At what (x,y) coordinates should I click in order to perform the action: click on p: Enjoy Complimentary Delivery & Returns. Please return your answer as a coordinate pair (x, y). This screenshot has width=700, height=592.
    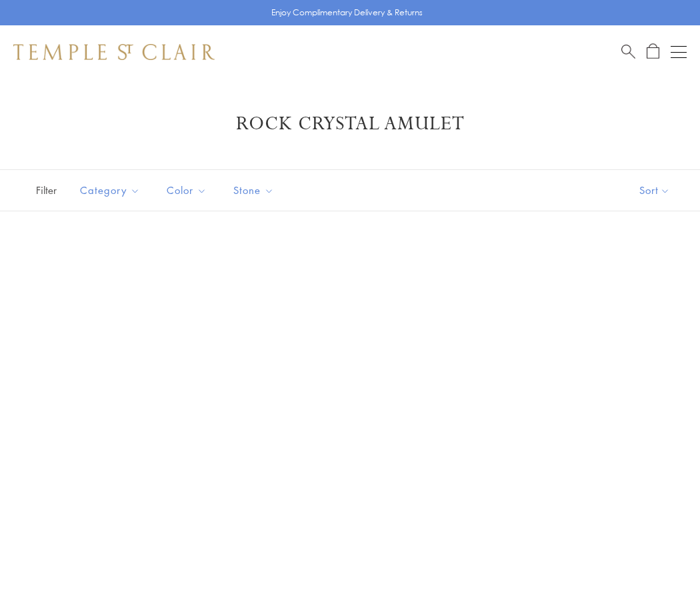
    Looking at the image, I should click on (347, 13).